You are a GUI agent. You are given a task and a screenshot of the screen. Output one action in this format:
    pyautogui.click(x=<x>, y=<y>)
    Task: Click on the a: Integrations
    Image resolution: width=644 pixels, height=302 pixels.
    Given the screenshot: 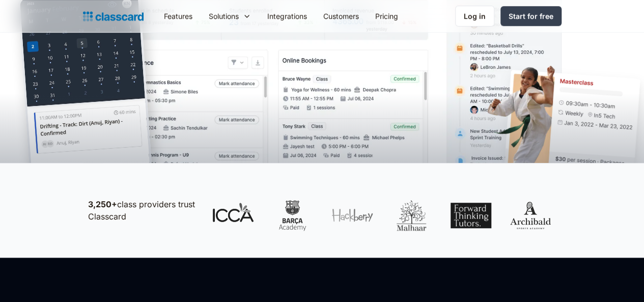 What is the action you would take?
    pyautogui.click(x=287, y=16)
    